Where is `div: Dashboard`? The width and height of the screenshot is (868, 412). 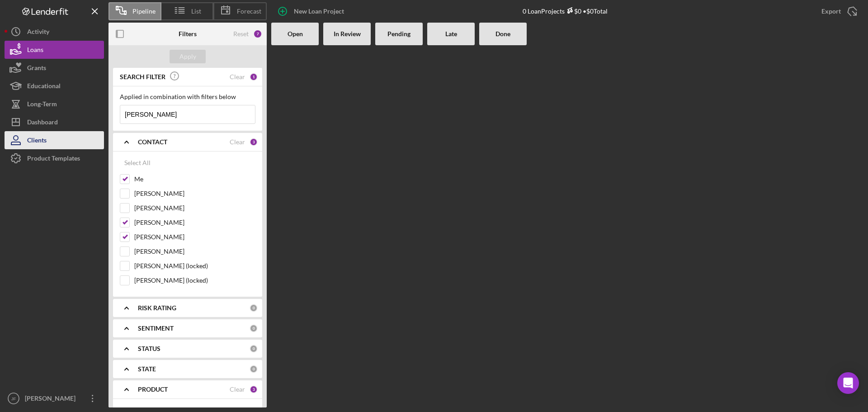 div: Dashboard is located at coordinates (43, 123).